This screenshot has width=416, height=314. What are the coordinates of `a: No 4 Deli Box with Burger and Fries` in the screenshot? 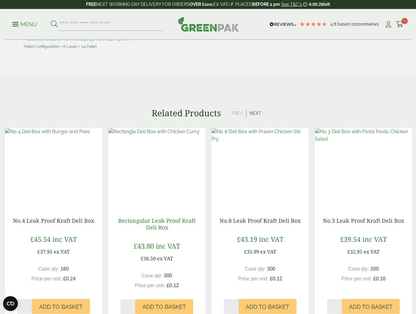 It's located at (53, 166).